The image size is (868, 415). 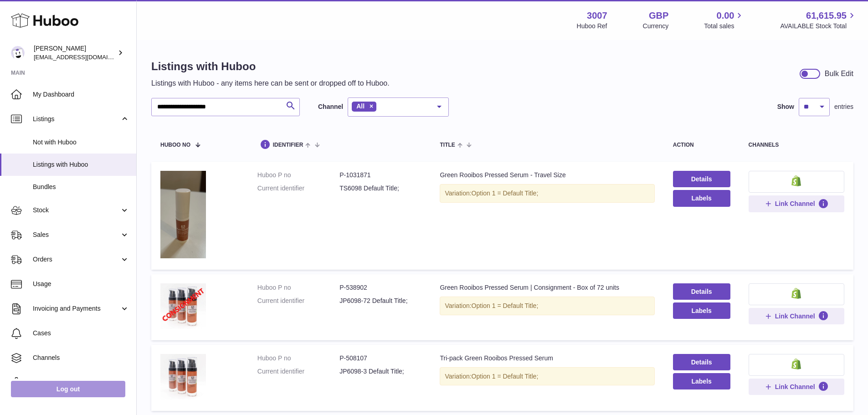 I want to click on label: Channel, so click(x=330, y=107).